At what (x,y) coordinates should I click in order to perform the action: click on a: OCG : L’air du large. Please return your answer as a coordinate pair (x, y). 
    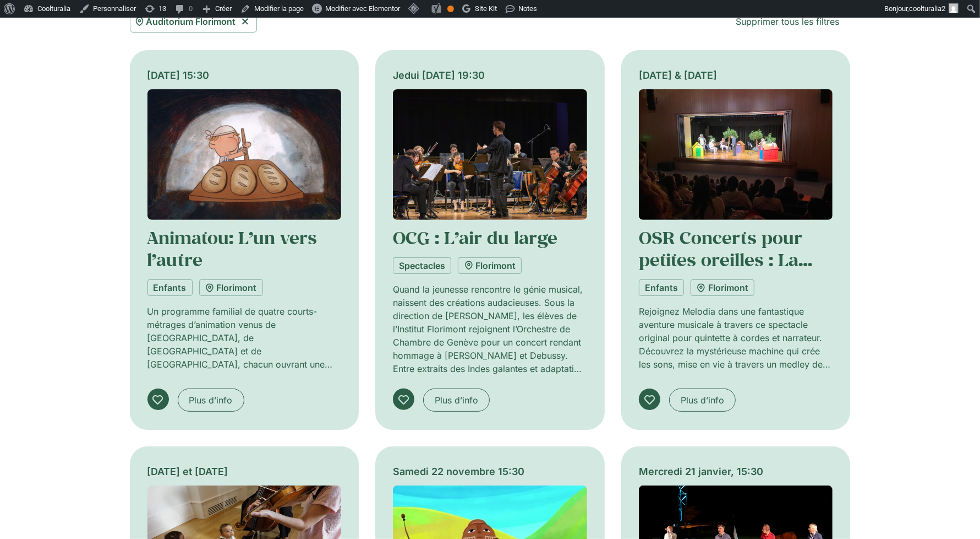
    Looking at the image, I should click on (475, 237).